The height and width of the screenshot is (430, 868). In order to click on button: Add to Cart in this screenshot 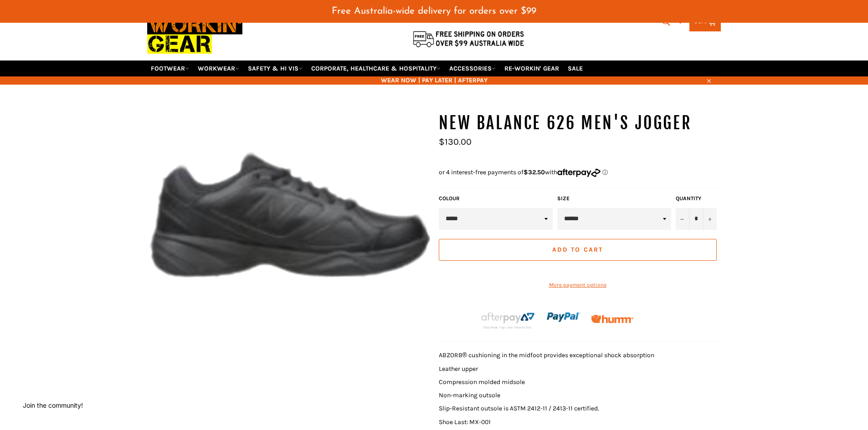, I will do `click(578, 250)`.